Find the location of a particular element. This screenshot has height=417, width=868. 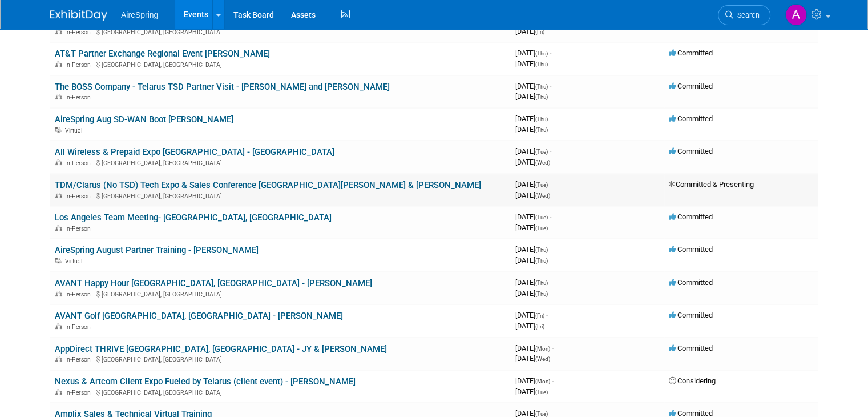

img: ExhibitDay is located at coordinates (79, 15).